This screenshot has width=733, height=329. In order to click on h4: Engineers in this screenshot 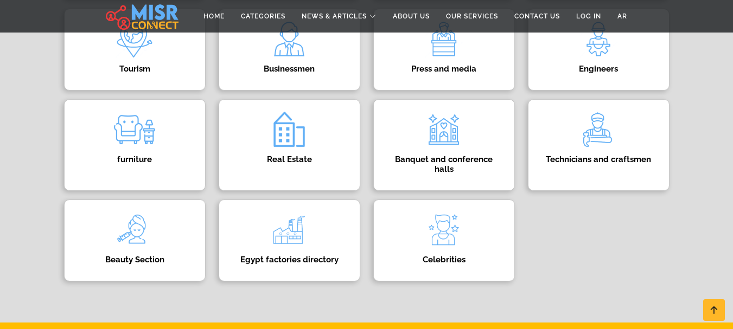, I will do `click(598, 69)`.